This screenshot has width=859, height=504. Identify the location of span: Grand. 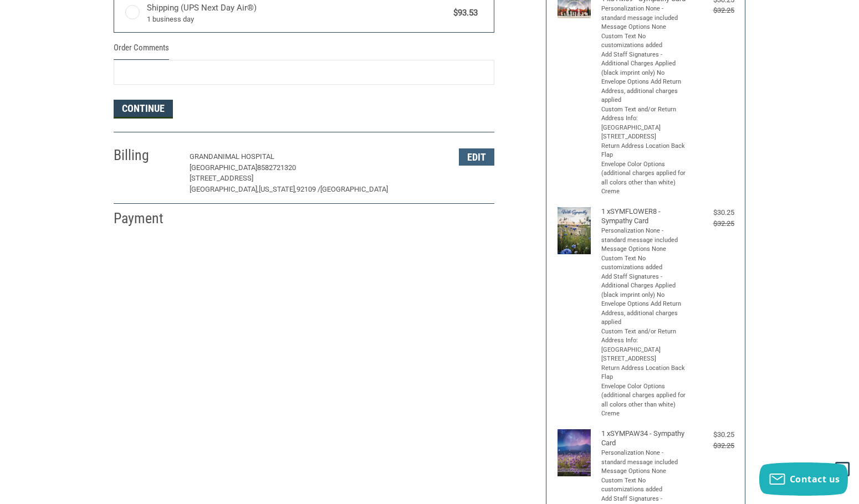
(201, 156).